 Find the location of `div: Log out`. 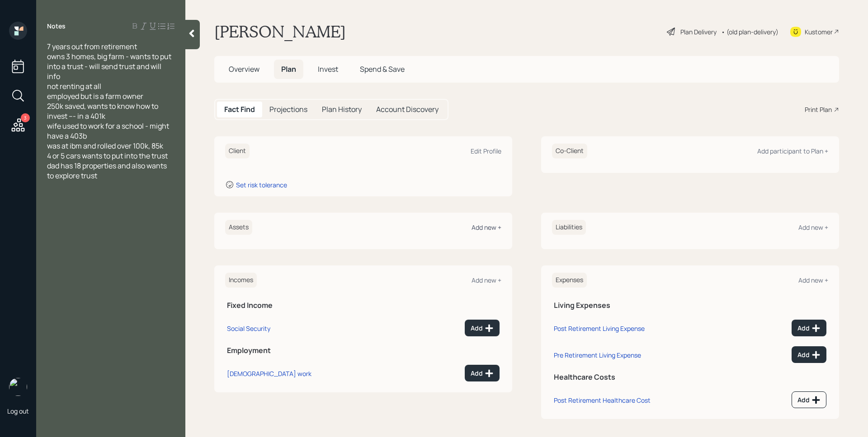

div: Log out is located at coordinates (18, 411).